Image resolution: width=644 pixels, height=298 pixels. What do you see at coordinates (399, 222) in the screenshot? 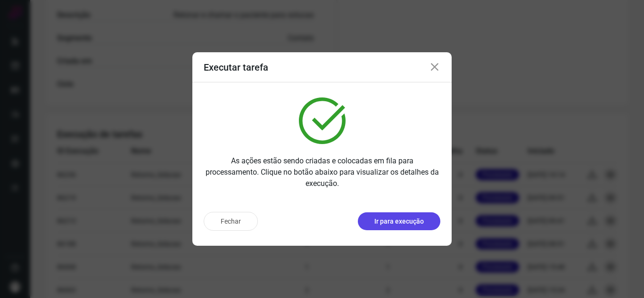
I see `button: Ir para execução` at bounding box center [399, 222].